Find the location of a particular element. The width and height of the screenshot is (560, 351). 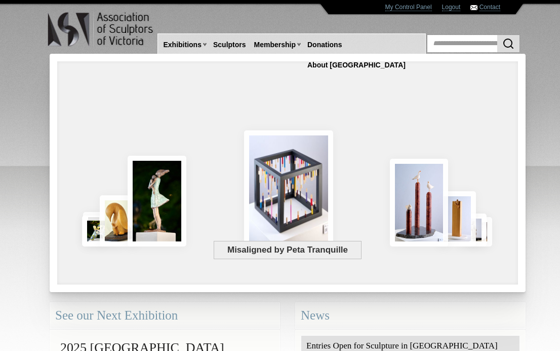

a: Contact is located at coordinates (490, 7).